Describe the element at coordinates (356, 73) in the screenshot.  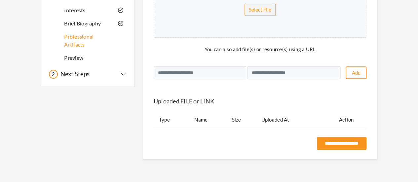
I see `a: Add` at that location.